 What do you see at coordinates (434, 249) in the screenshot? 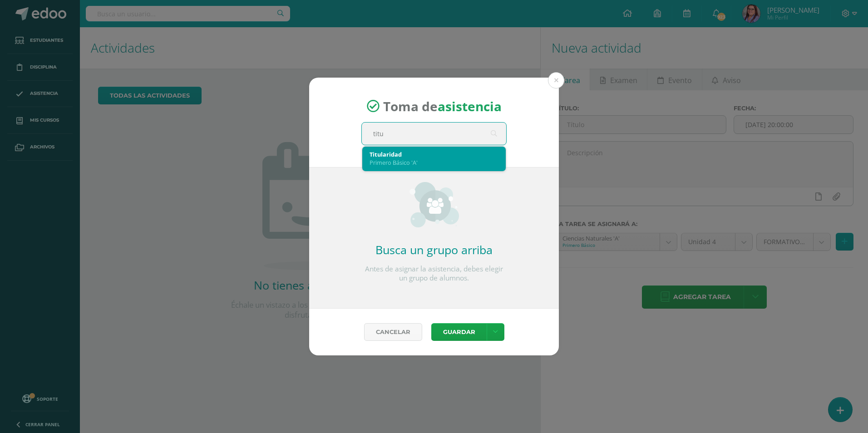
I see `h2: Busca un grupo arriba` at bounding box center [434, 249].